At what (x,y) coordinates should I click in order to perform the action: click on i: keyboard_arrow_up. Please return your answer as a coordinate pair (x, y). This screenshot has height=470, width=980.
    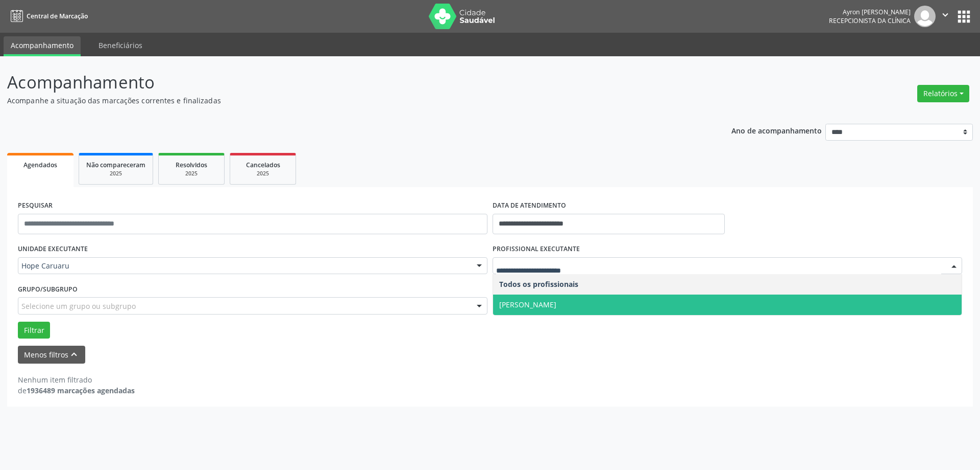
    Looking at the image, I should click on (74, 355).